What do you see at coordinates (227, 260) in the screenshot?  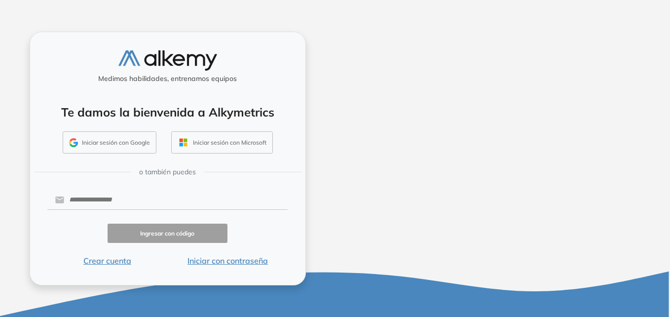 I see `button: Iniciar con contraseña` at bounding box center [227, 260].